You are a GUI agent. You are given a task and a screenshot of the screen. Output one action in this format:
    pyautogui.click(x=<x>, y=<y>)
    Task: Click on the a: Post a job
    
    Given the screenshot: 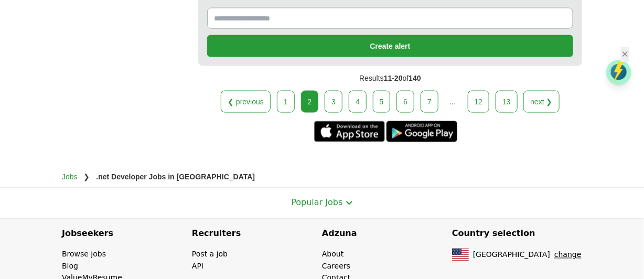 What is the action you would take?
    pyautogui.click(x=210, y=254)
    